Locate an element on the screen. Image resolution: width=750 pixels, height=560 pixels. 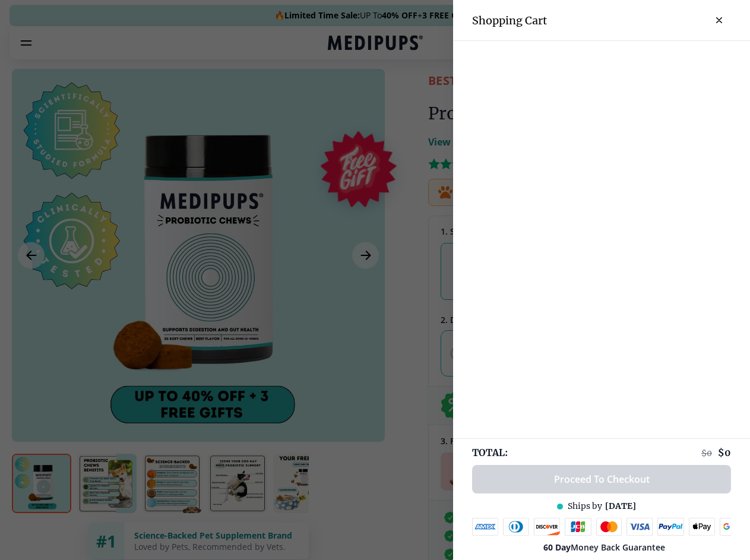
img: amex is located at coordinates (485, 526).